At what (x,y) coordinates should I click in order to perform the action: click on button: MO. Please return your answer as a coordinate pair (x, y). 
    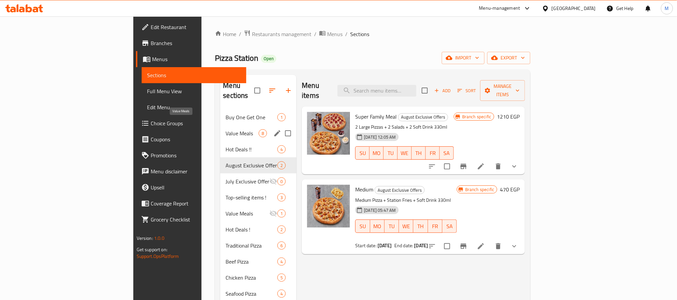
    Looking at the image, I should click on (377, 153).